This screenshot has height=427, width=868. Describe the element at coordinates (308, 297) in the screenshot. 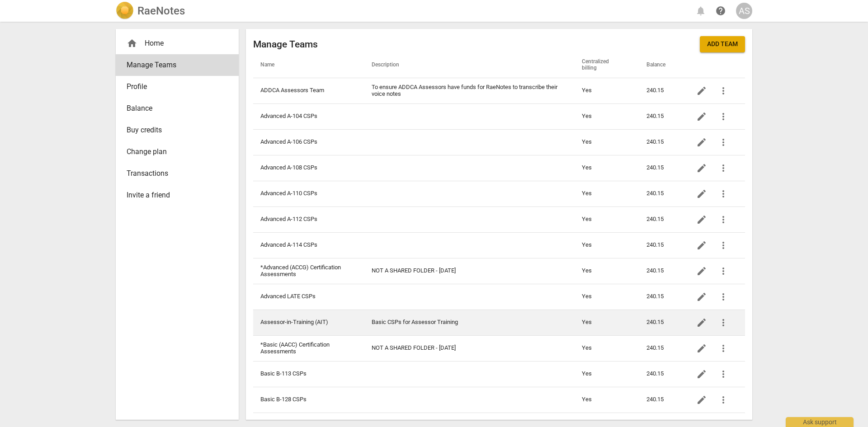

I see `td: Advanced LATE CSPs` at that location.